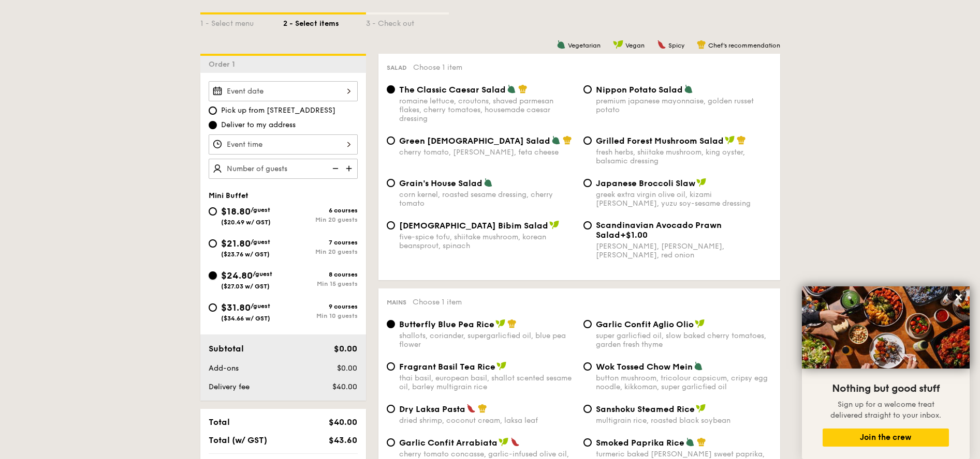 The height and width of the screenshot is (459, 980). What do you see at coordinates (320, 284) in the screenshot?
I see `div: Min 15 guests` at bounding box center [320, 284].